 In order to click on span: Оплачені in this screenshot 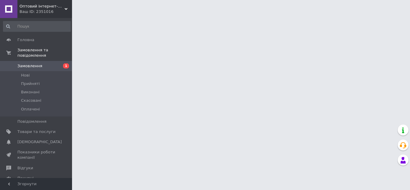, I will do `click(30, 109)`.